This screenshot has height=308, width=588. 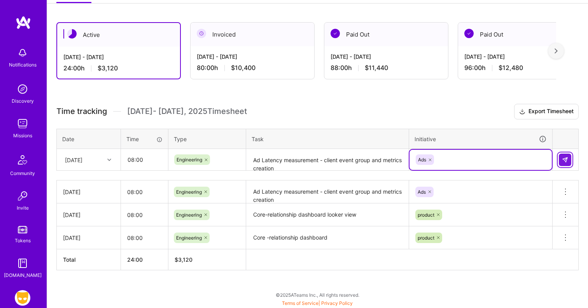 I want to click on th: Date, so click(x=89, y=139).